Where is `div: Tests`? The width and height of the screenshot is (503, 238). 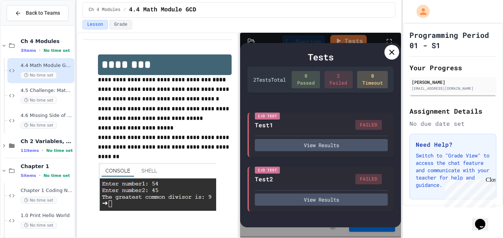
div: Tests is located at coordinates (321, 57).